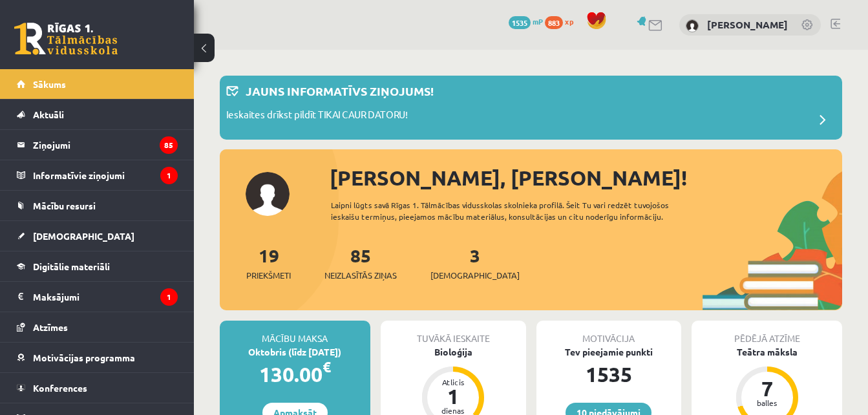 The width and height of the screenshot is (868, 415). Describe the element at coordinates (361, 263) in the screenshot. I see `a: 85Neizlasītās ziņas` at that location.